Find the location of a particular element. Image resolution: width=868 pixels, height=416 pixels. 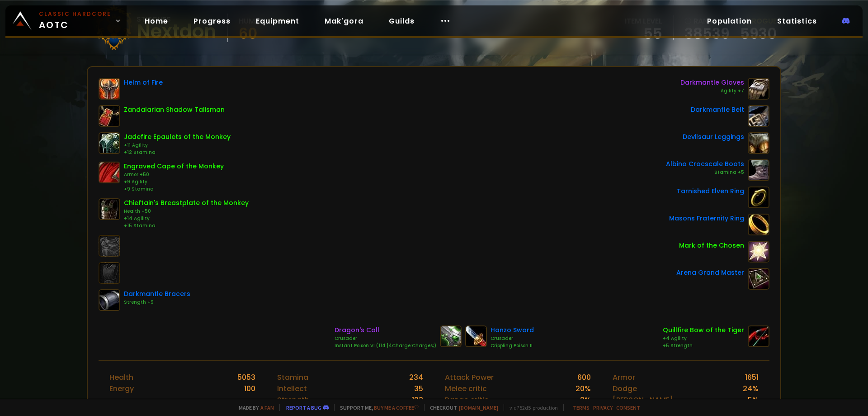

img: item-8190 is located at coordinates (476, 336).